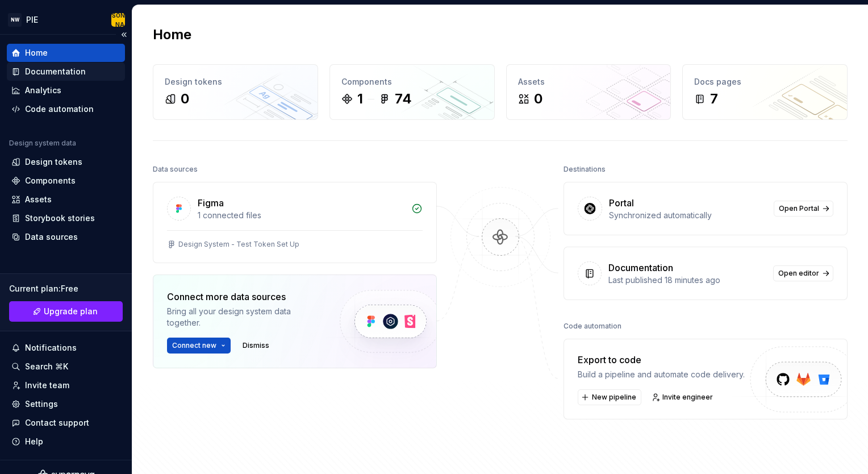  I want to click on div: Docs pages, so click(765, 82).